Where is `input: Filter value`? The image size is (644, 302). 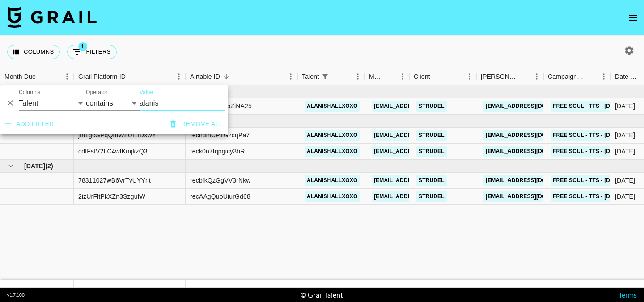 input: Filter value is located at coordinates (182, 103).